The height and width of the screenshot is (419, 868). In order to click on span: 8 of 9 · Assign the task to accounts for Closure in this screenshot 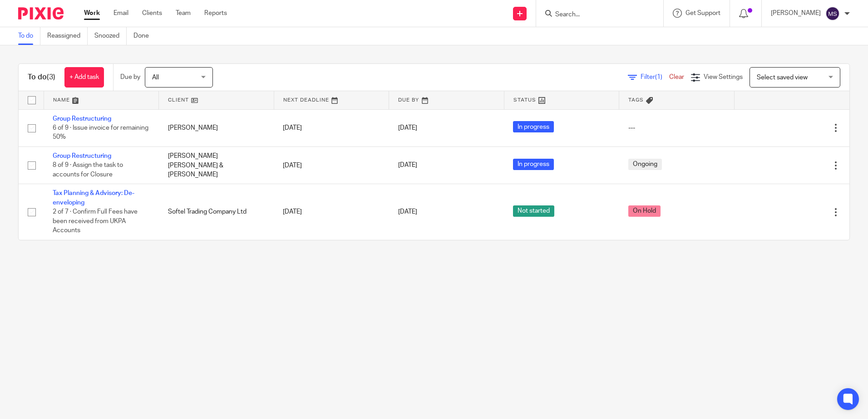, I will do `click(88, 170)`.